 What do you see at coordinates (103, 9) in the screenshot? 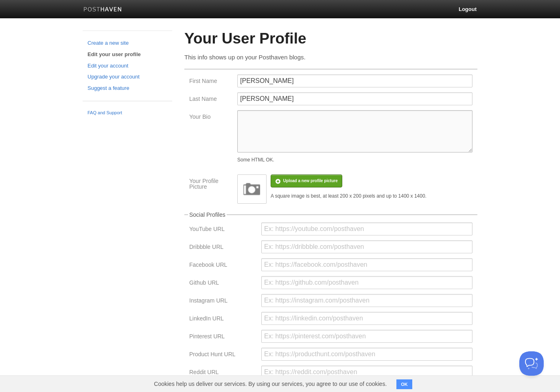
I see `img: Posthaven-bar` at bounding box center [103, 9].